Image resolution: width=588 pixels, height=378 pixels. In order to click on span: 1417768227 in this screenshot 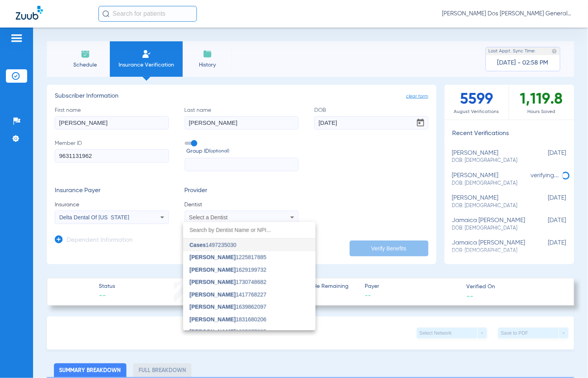, I will do `click(228, 295)`.